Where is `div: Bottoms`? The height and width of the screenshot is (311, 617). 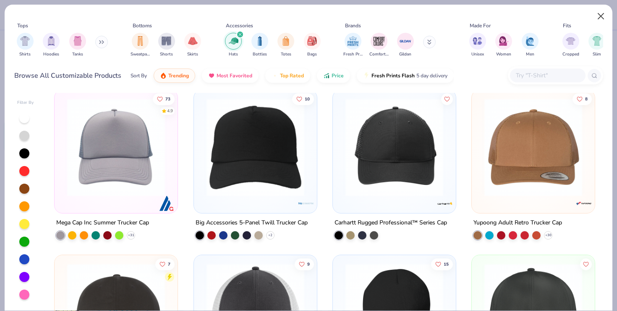
div: Bottoms is located at coordinates (142, 26).